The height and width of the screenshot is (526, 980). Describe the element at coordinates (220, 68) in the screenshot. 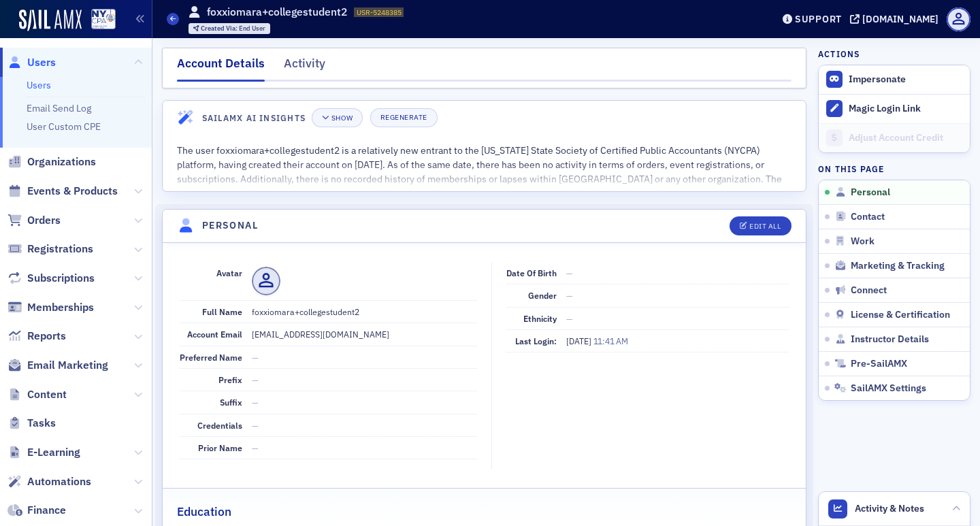

I see `div: Account Details` at that location.